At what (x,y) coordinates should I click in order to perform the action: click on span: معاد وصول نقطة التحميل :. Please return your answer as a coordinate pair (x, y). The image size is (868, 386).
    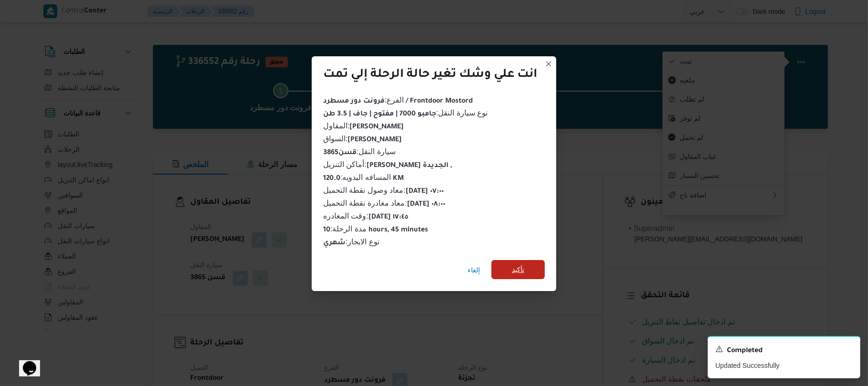
    Looking at the image, I should click on (383, 190).